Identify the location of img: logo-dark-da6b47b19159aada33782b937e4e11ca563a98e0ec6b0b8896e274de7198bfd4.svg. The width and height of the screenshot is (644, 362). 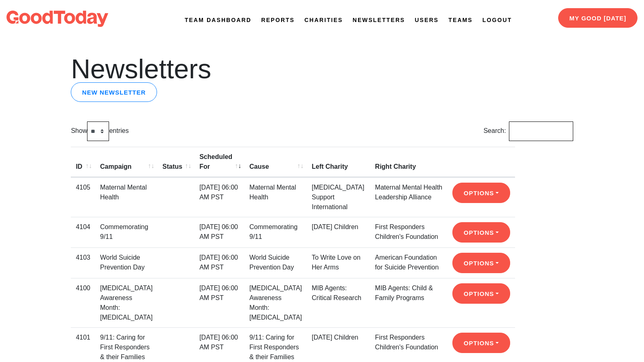
(58, 19).